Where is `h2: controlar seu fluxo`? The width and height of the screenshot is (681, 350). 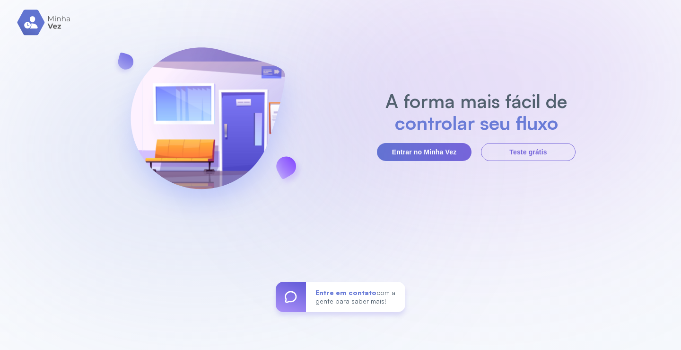 h2: controlar seu fluxo is located at coordinates (476, 123).